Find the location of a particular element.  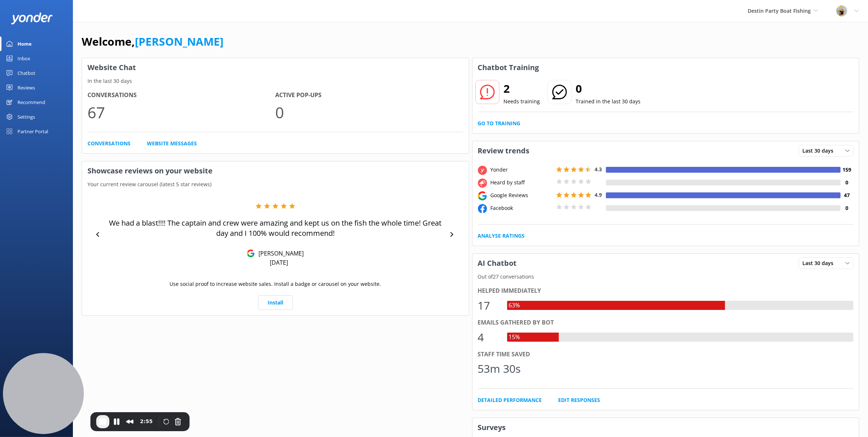

div: Facebook is located at coordinates (522, 208).